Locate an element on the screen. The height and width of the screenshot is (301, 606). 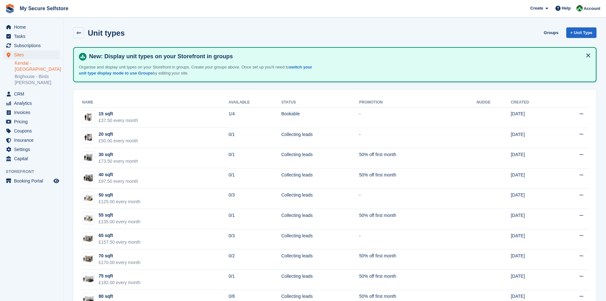
div: £73.50 every month is located at coordinates (118, 161).